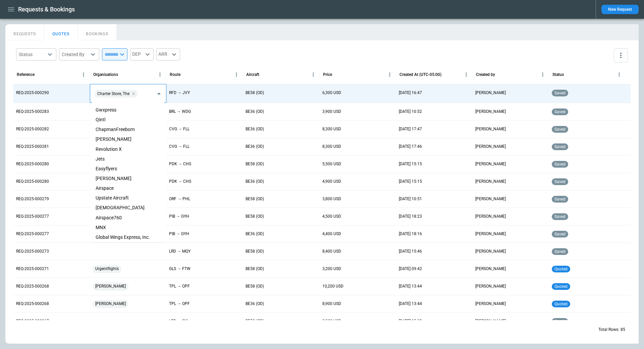 Image resolution: width=644 pixels, height=349 pixels. I want to click on div: Created by, so click(485, 75).